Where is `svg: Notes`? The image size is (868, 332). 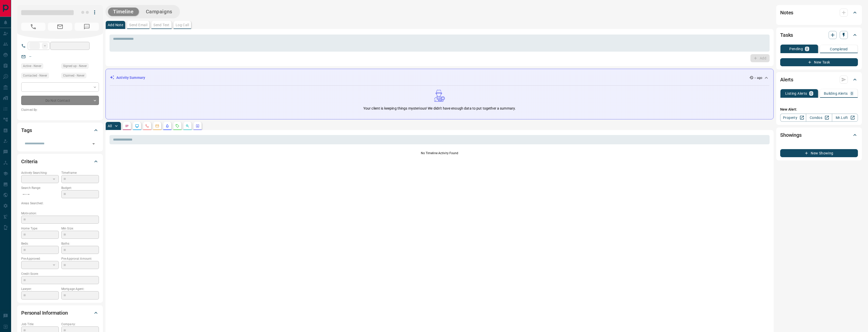
svg: Notes is located at coordinates (127, 126).